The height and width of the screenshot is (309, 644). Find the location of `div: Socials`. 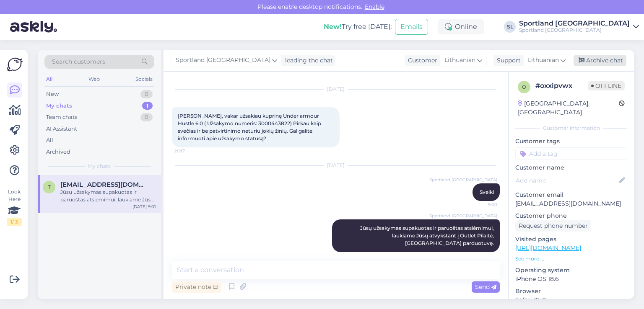

div: Socials is located at coordinates (144, 79).